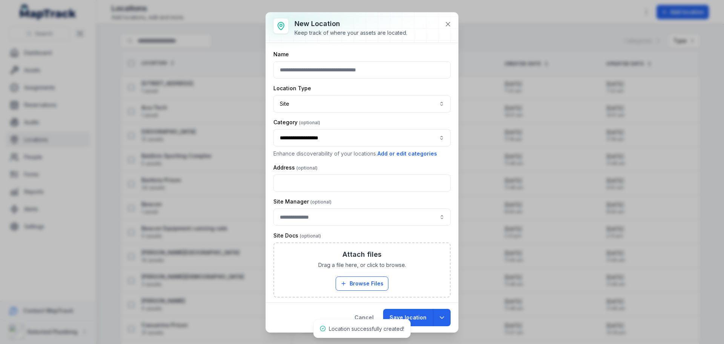  What do you see at coordinates (367, 328) in the screenshot?
I see `span: Location successfully created!` at bounding box center [367, 328].